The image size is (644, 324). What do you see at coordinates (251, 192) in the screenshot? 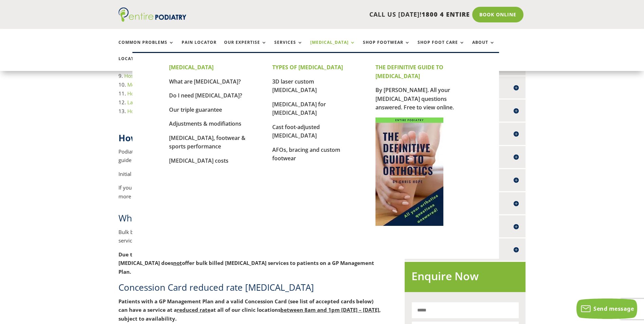
I see `p: If you have private health insurance, rebates are often available for relevant item numbers. Plea...` at bounding box center [251, 192].